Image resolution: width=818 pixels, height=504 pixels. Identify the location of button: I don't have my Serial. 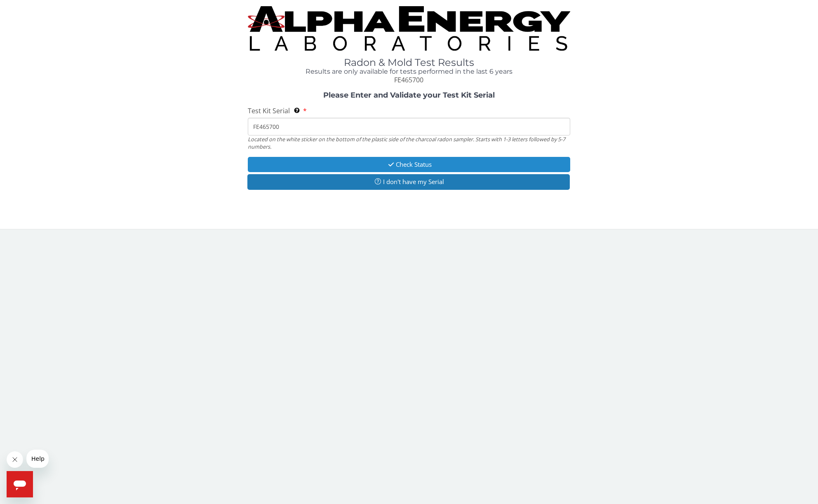
(409, 181).